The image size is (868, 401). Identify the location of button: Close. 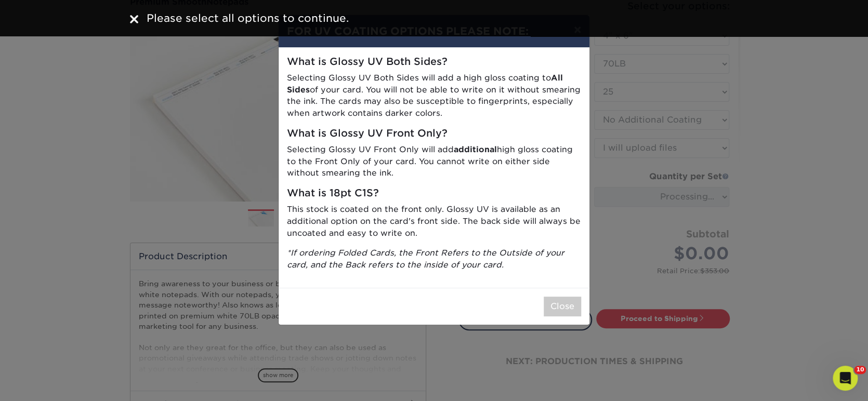
(562, 306).